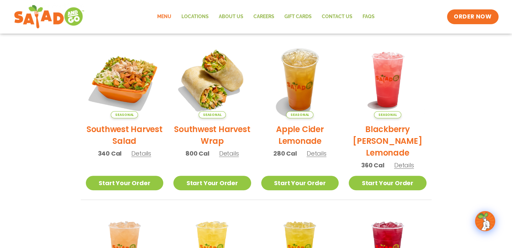 The image size is (512, 248). Describe the element at coordinates (485, 221) in the screenshot. I see `img: wpChatIcon` at that location.